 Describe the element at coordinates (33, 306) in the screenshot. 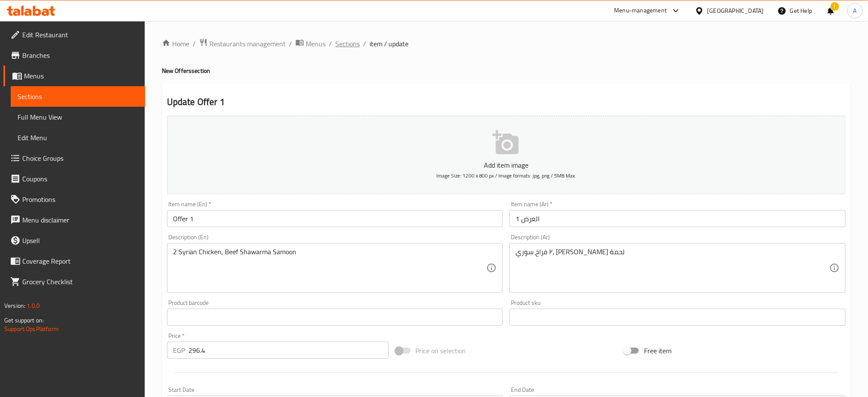

I see `span: 1.0.0` at that location.